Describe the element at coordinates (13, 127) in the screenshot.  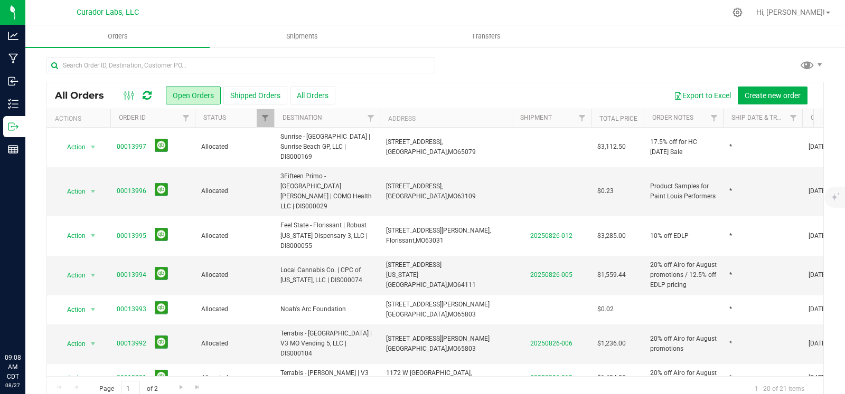
I see `inline-svg: Outbound` at that location.